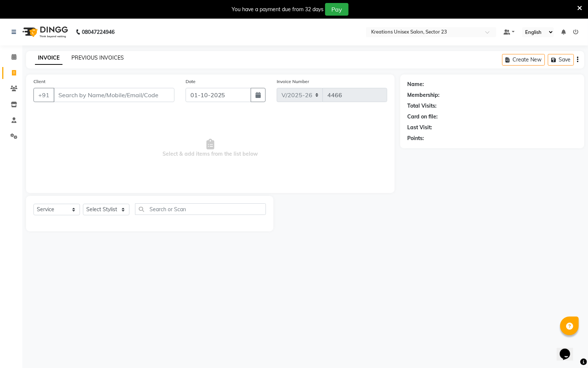 This screenshot has width=588, height=368. Describe the element at coordinates (416, 138) in the screenshot. I see `div: Points:` at that location.